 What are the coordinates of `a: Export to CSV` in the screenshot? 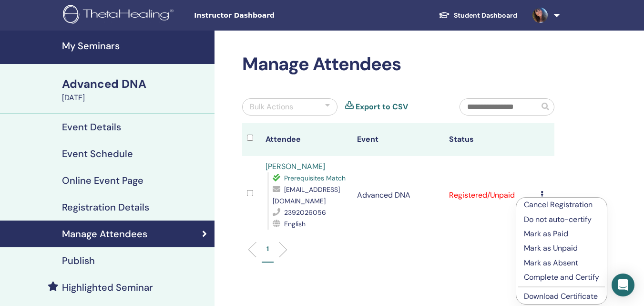 It's located at (382, 107).